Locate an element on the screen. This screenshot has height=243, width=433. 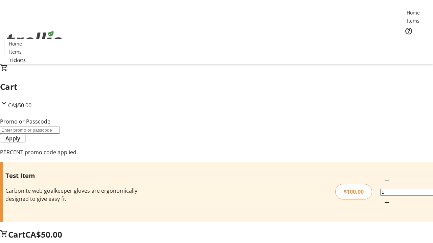
button: Decrement by one is located at coordinates (387, 181).